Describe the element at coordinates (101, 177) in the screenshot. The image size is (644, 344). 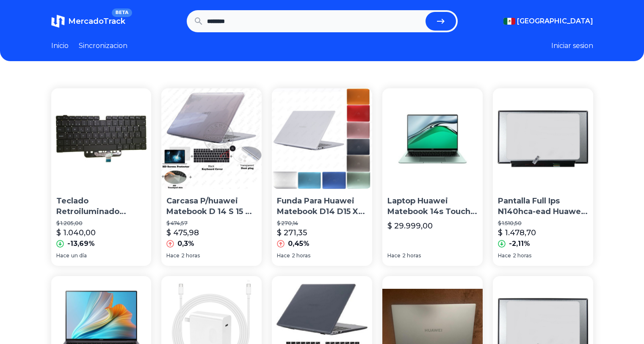
I see `a: Teclado Retroiluminado Huawei Matebook D14, D15, Bohl Wfp9Teclado Retroiluminado Huawei Matebook ...` at that location.